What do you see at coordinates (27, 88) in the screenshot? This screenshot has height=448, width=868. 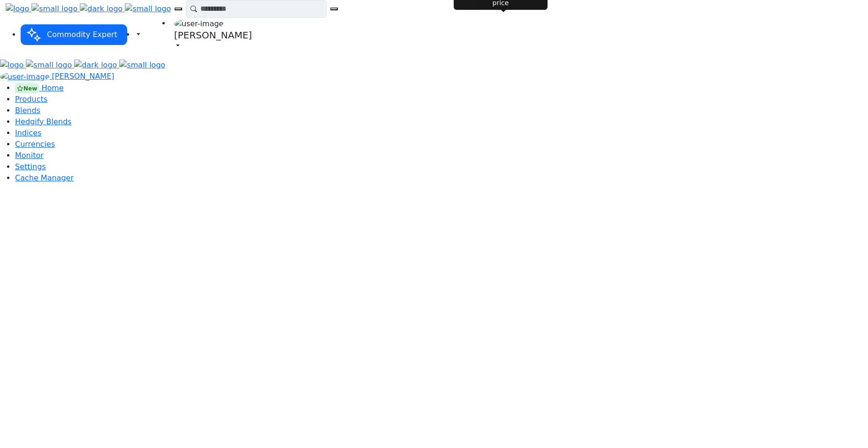 I see `div: New` at bounding box center [27, 88].